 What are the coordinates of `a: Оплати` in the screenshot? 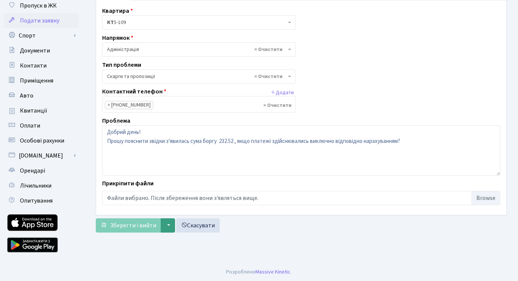 It's located at (41, 126).